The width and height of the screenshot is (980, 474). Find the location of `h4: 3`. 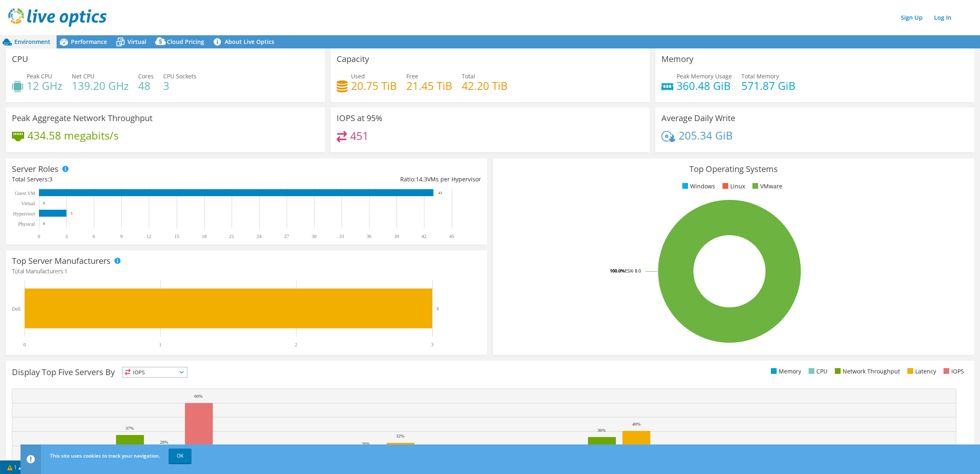

h4: 3 is located at coordinates (180, 86).